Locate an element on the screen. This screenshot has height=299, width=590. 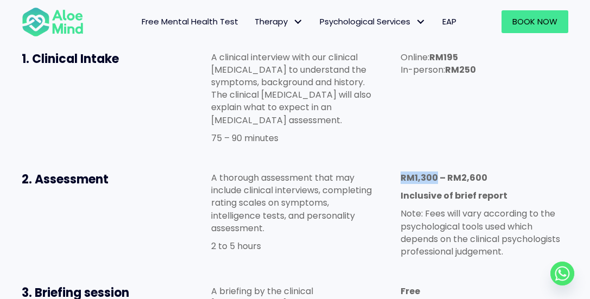
span: Therapy is located at coordinates (279, 21).